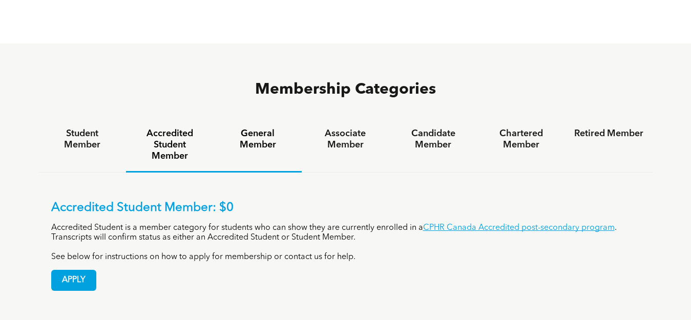 Image resolution: width=691 pixels, height=320 pixels. What do you see at coordinates (346, 208) in the screenshot?
I see `p: Accredited Student Member: $0` at bounding box center [346, 208].